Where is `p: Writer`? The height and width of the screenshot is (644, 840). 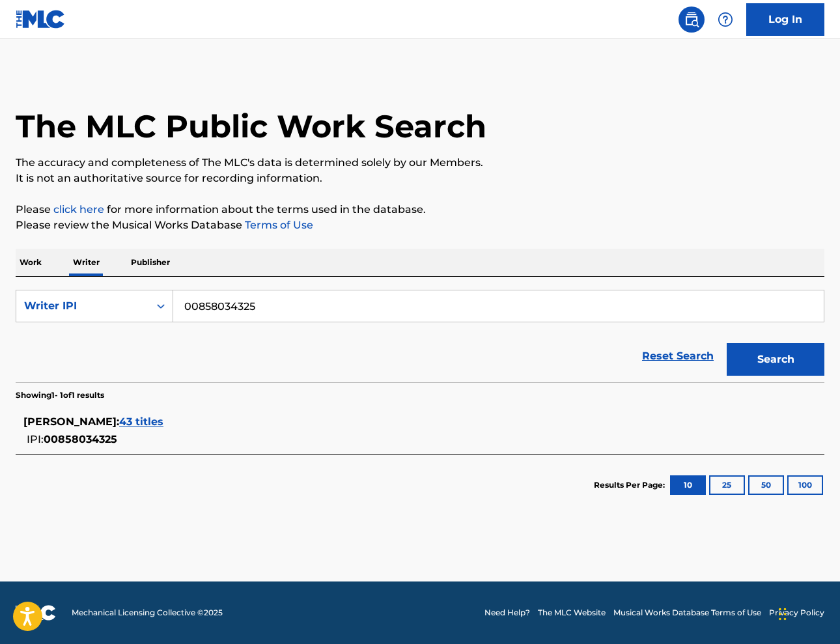 p: Writer is located at coordinates (86, 262).